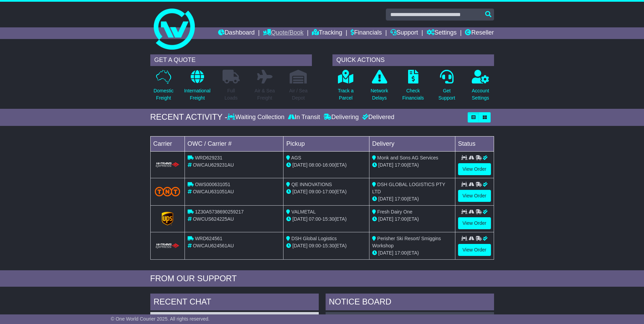  I want to click on a: DomesticFreight, so click(163, 87).